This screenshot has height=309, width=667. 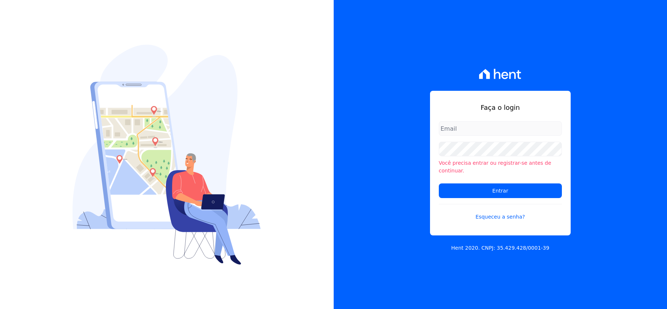 What do you see at coordinates (501, 129) in the screenshot?
I see `input: Email` at bounding box center [501, 129].